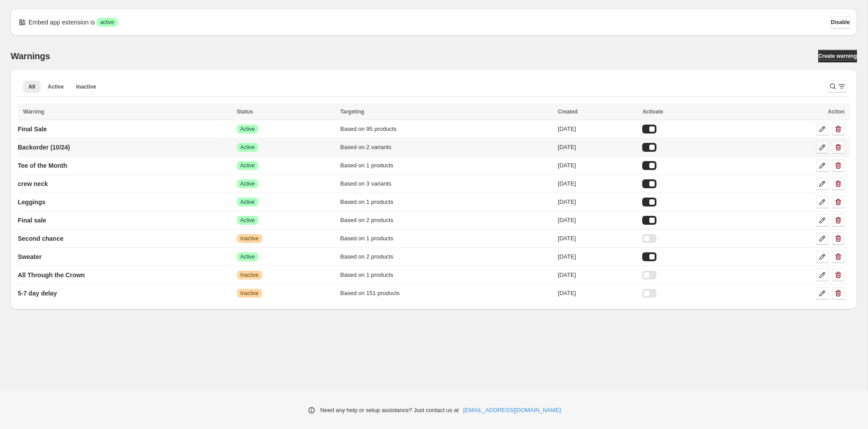 The height and width of the screenshot is (429, 868). I want to click on div: Based on 151 products, so click(446, 293).